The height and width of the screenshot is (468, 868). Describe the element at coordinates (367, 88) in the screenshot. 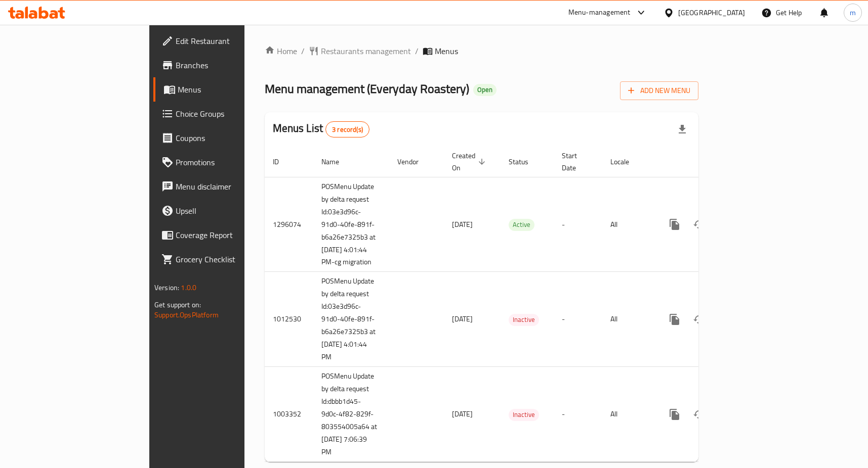

I see `span: Menu management ( Everyday Roastery )` at that location.